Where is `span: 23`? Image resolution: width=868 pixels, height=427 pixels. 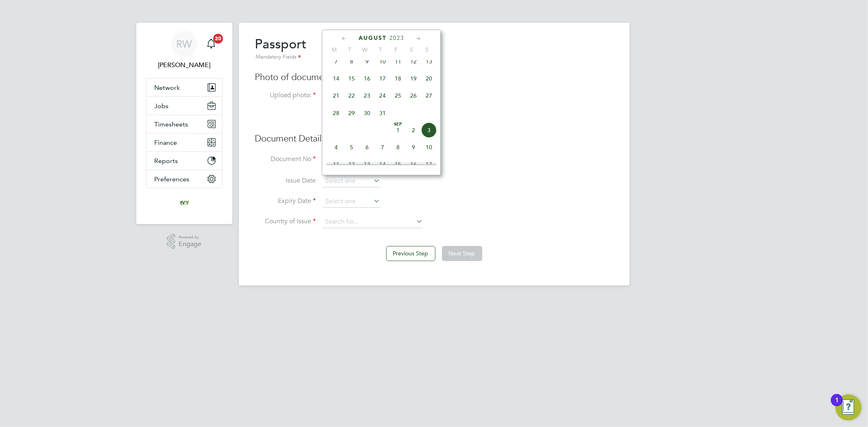 span: 23 is located at coordinates (367, 96).